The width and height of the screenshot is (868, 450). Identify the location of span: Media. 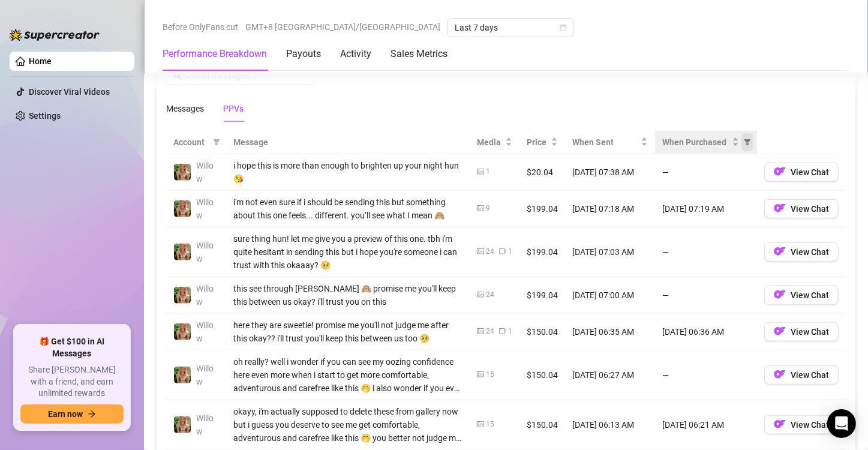
(490, 142).